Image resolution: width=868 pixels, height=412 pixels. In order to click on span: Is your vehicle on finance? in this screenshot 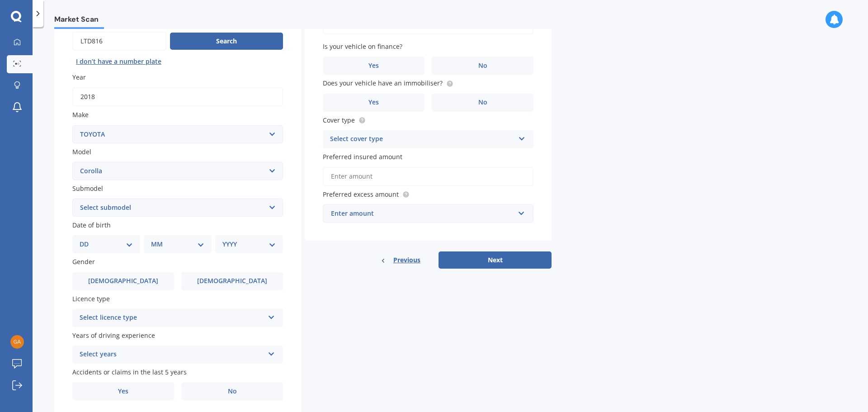, I will do `click(363, 46)`.